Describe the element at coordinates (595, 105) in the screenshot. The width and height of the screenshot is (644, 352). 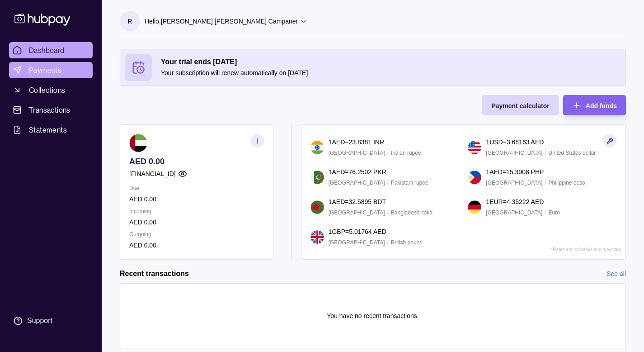
I see `button: Add funds` at that location.